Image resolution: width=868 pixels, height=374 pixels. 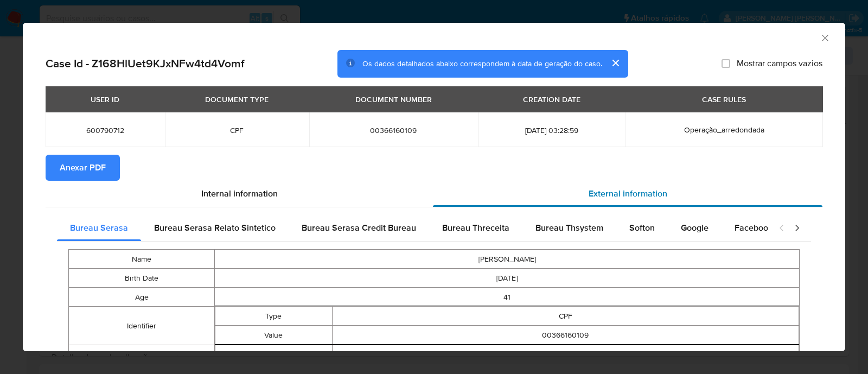 What do you see at coordinates (273, 335) in the screenshot?
I see `td: Value` at bounding box center [273, 335].